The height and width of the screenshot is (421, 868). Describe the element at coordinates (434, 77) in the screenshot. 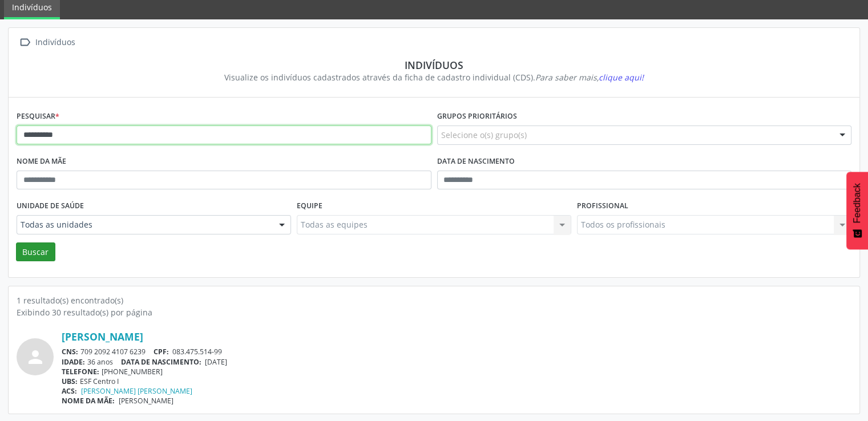

I see `div: Visualize os indivíduos cadastrados através da ficha de cadastro individual (CDS).` at that location.